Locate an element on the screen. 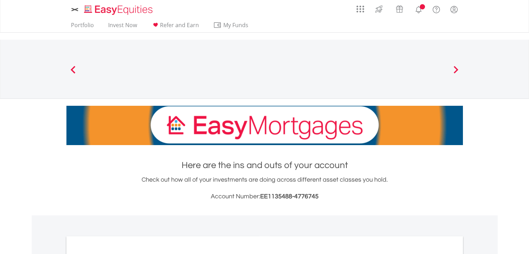  a: Notifications is located at coordinates (418, 9).